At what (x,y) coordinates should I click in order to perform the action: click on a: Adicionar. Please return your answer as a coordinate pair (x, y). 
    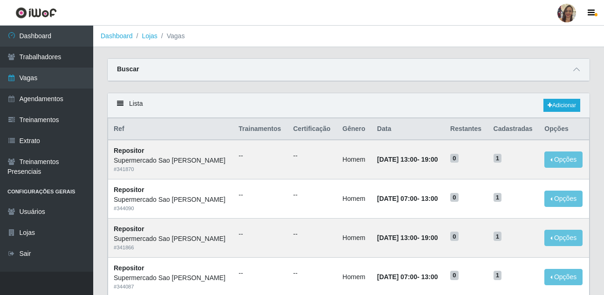
    Looking at the image, I should click on (561, 105).